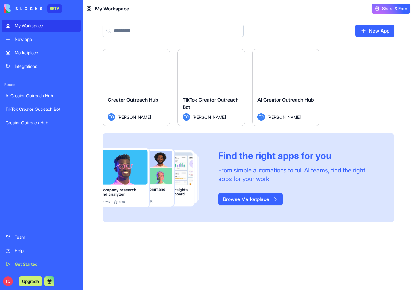  Describe the element at coordinates (41, 26) in the screenshot. I see `a: My Workspace` at that location.